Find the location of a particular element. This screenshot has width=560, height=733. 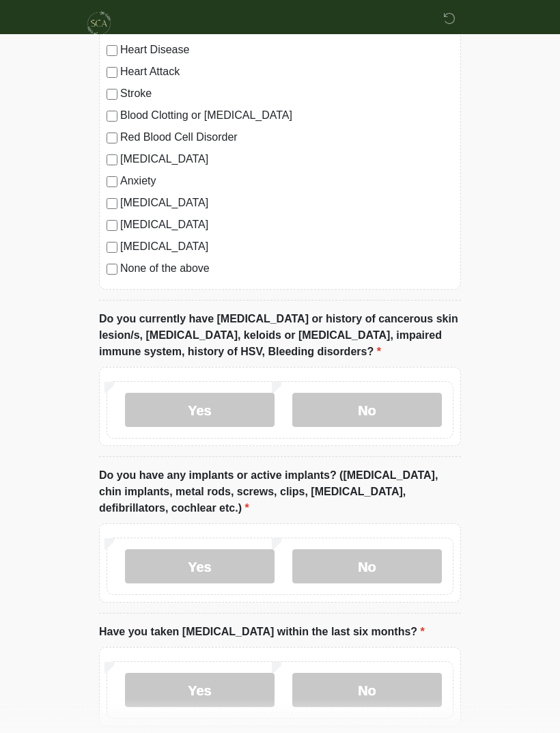

input: Heart Attack is located at coordinates (112, 73).